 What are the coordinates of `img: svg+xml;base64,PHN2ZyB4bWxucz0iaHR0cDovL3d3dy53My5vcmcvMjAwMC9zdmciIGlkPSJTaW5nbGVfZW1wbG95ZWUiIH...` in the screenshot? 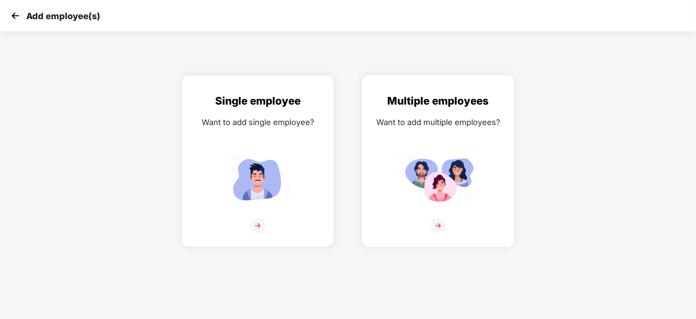 It's located at (258, 179).